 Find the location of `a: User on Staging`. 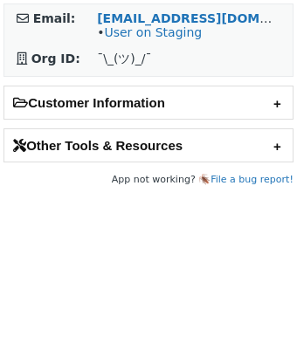

a: User on Staging is located at coordinates (153, 32).